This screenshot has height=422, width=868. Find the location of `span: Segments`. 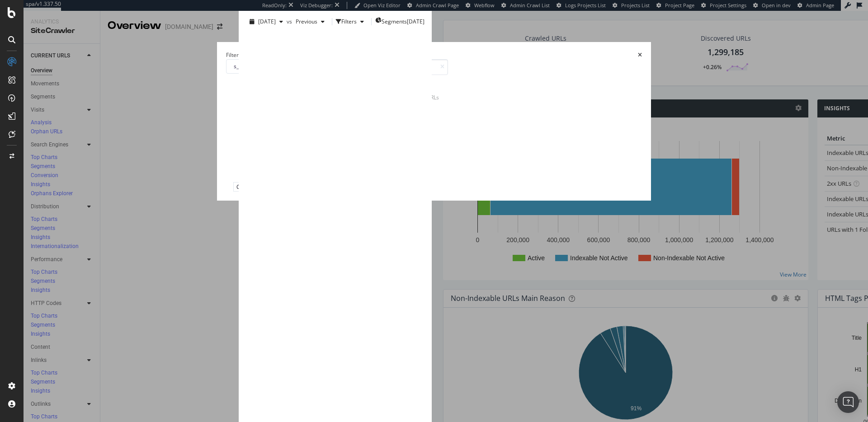

span: Segments is located at coordinates (394, 21).